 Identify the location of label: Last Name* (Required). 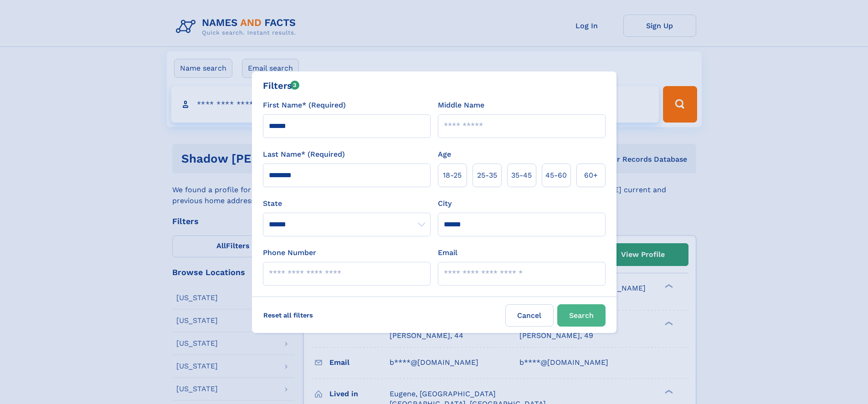
(304, 155).